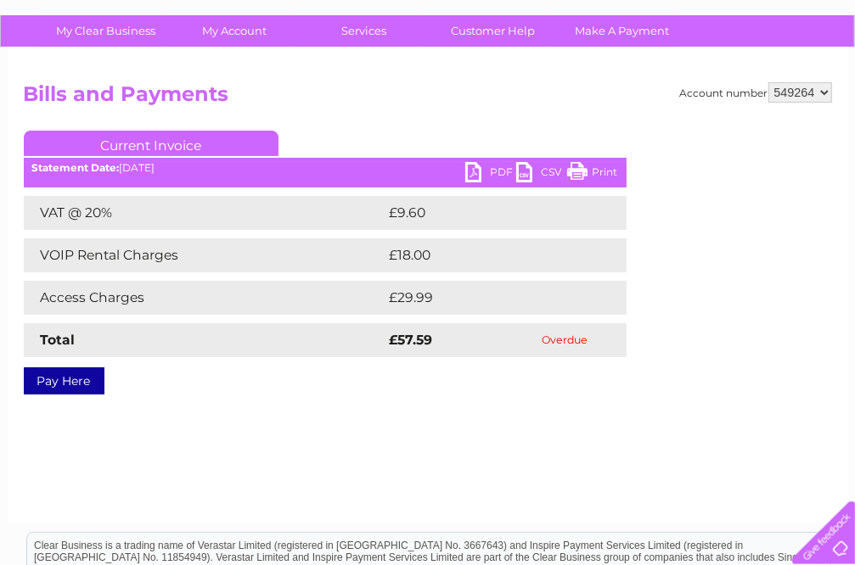 Image resolution: width=855 pixels, height=565 pixels. Describe the element at coordinates (593, 19) in the screenshot. I see `span: 0333 014 3131` at that location.